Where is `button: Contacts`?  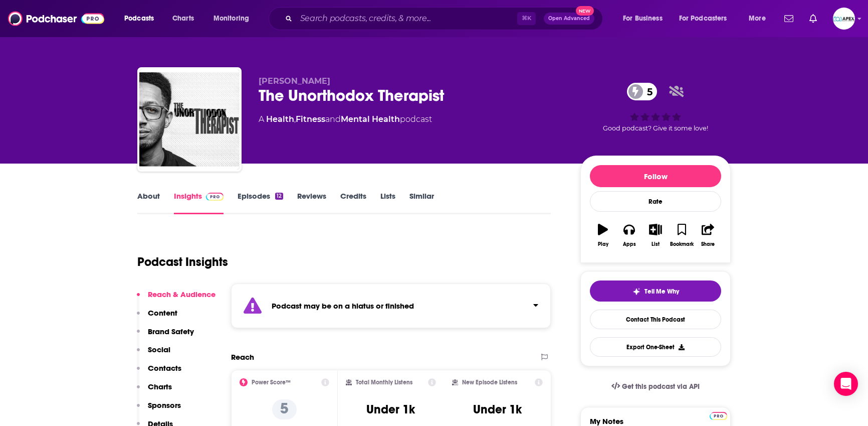 button: Contacts is located at coordinates (159, 372).